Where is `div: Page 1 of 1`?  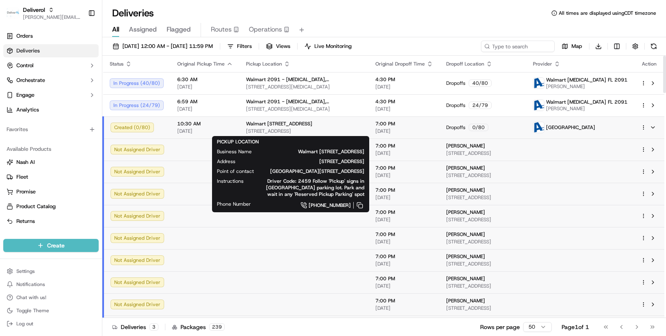 div: Page 1 of 1 is located at coordinates (575, 327).